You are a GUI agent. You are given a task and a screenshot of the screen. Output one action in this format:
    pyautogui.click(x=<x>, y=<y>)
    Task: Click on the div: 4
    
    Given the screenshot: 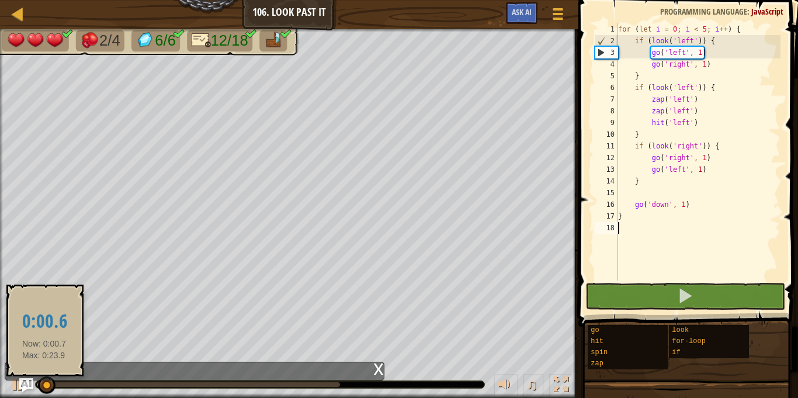 What is the action you would take?
    pyautogui.click(x=606, y=64)
    